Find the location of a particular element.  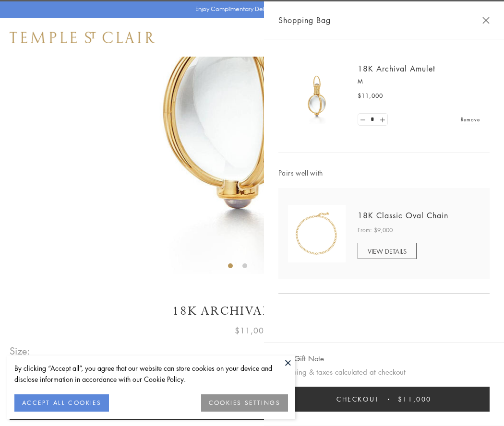

a: 18K Classic Oval Chain is located at coordinates (403, 216).